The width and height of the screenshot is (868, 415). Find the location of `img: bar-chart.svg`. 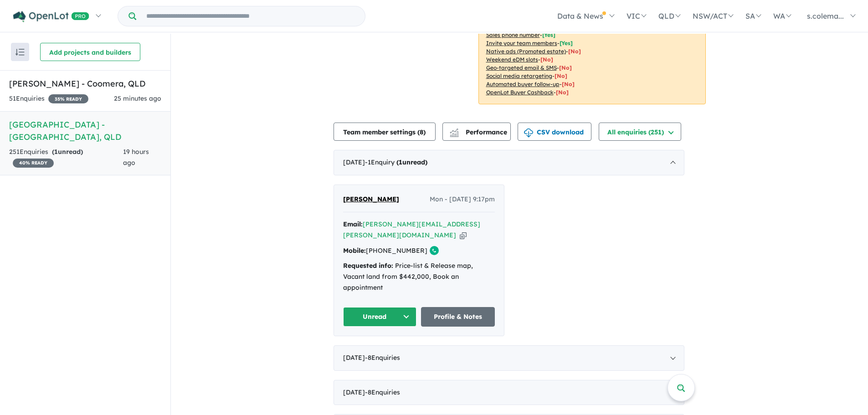

img: bar-chart.svg is located at coordinates (454, 134).